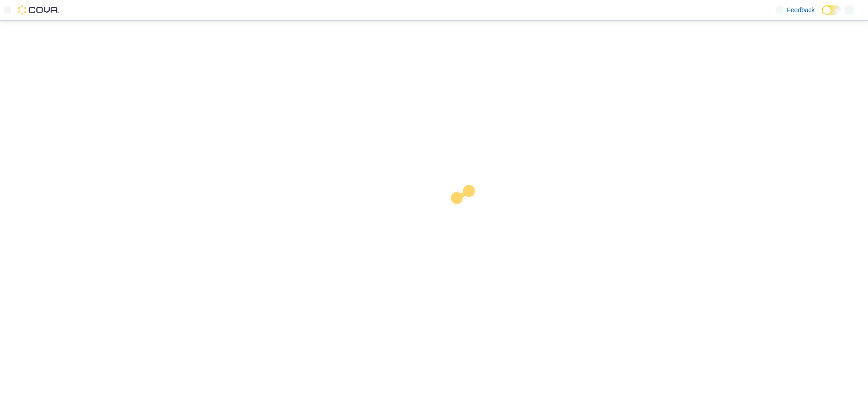  What do you see at coordinates (468, 212) in the screenshot?
I see `img: cova-loader` at bounding box center [468, 212].